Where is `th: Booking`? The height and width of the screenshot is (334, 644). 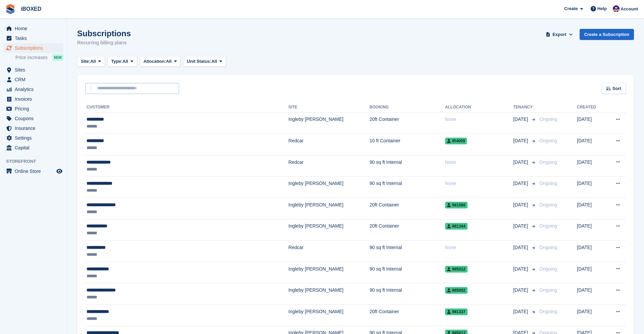 th: Booking is located at coordinates (407, 107).